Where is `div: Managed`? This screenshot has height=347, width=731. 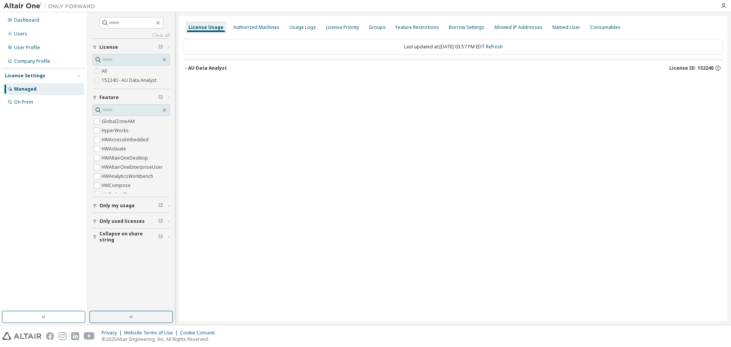 div: Managed is located at coordinates (25, 89).